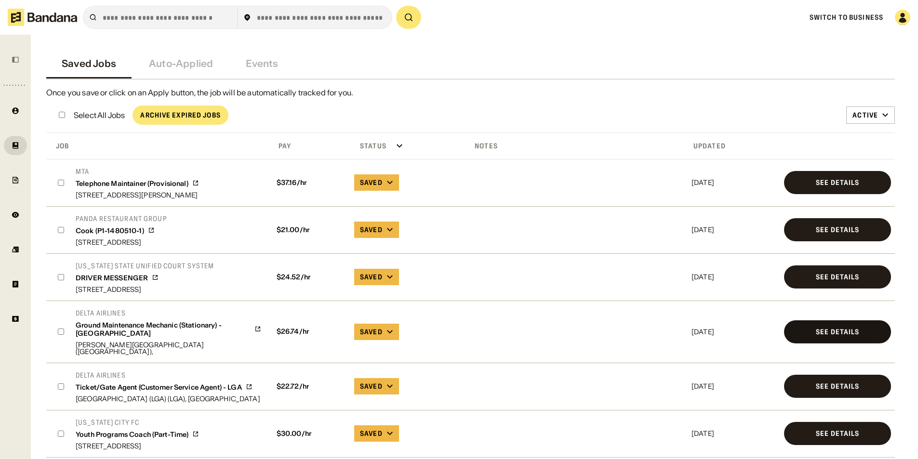  What do you see at coordinates (132, 184) in the screenshot?
I see `div: Telephone Maintainer (Provisional)` at bounding box center [132, 184].